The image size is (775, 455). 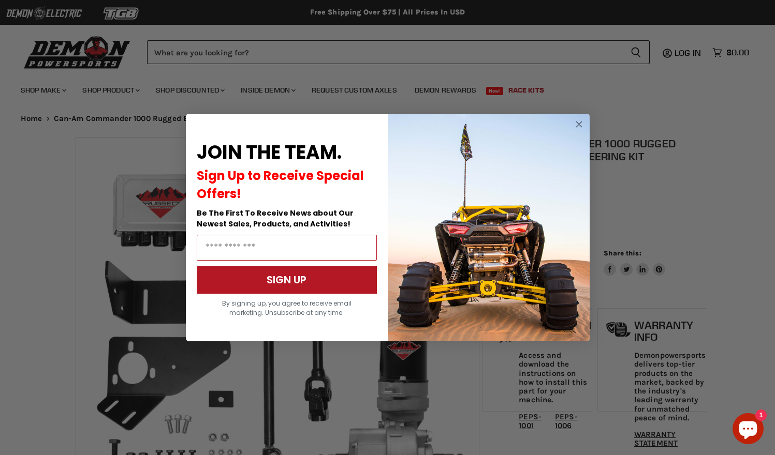 What do you see at coordinates (748, 430) in the screenshot?
I see `inbox-online-store-chat: Shopify online store chat` at bounding box center [748, 430].